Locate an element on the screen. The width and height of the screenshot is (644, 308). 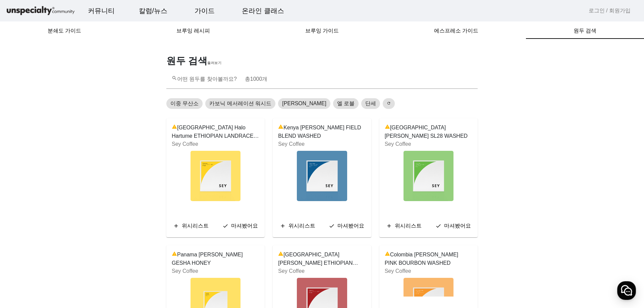
span: 총 개 is located at coordinates (256, 79).